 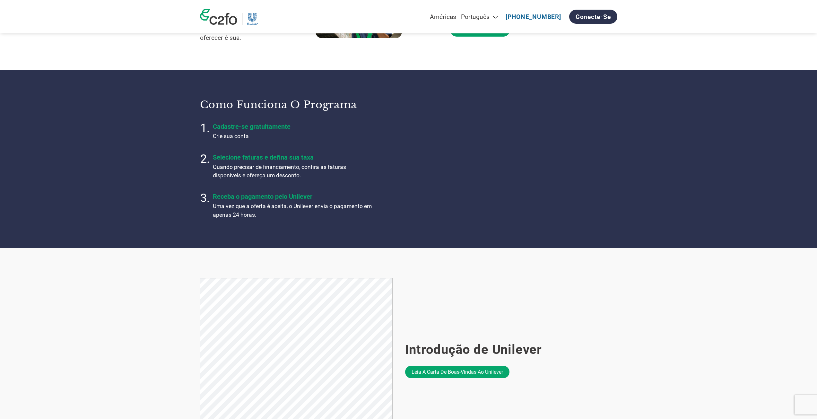 I want to click on h4: Receba o pagamento pelo Unilever, so click(x=293, y=196).